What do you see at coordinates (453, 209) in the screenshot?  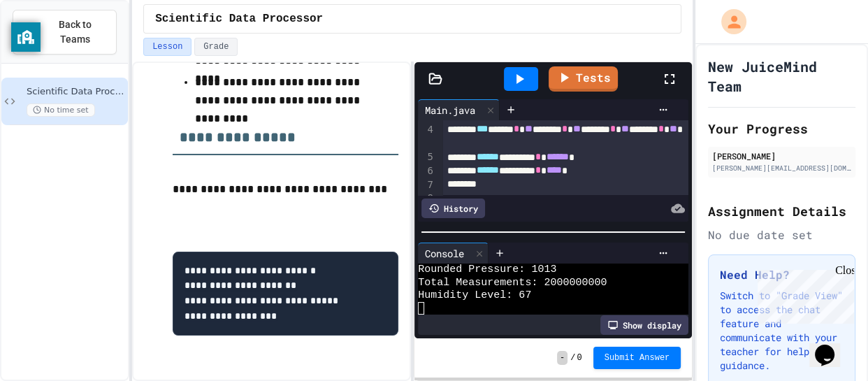 I see `div: History` at bounding box center [453, 209].